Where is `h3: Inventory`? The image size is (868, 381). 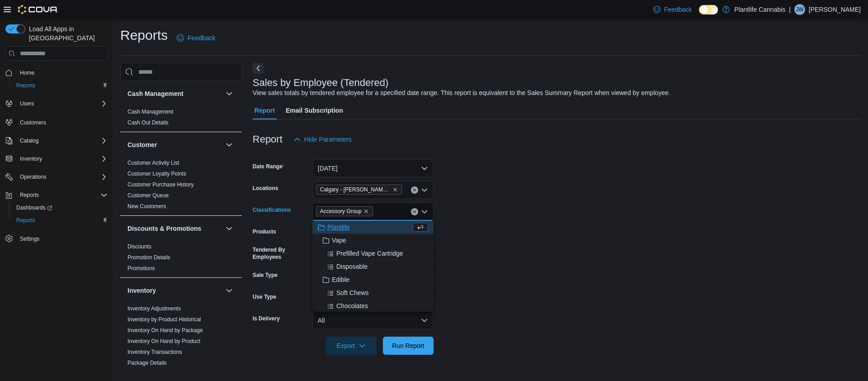
h3: Inventory is located at coordinates (142, 290).